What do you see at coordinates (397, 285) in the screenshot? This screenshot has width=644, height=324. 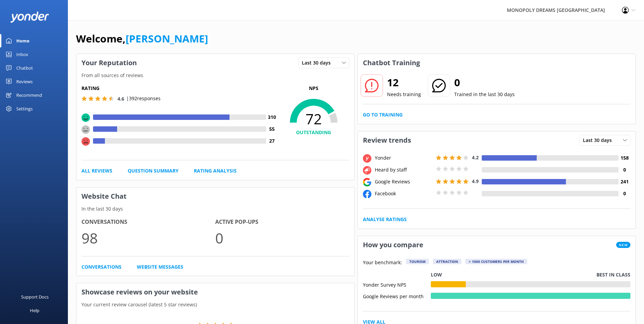 I see `div: Yonder Survey NPS` at bounding box center [397, 285].